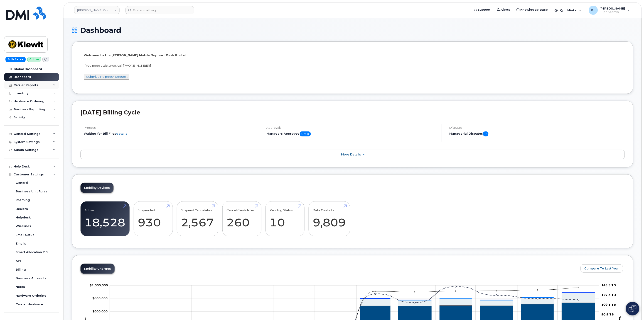  What do you see at coordinates (537, 128) in the screenshot?
I see `h4: Disputes` at bounding box center [537, 128].